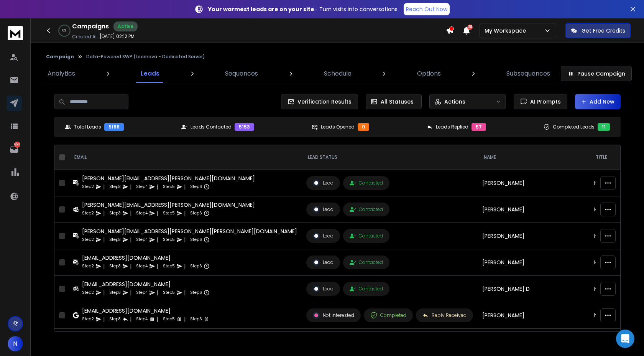  I want to click on p: – Turn visits into conversations, so click(303, 9).